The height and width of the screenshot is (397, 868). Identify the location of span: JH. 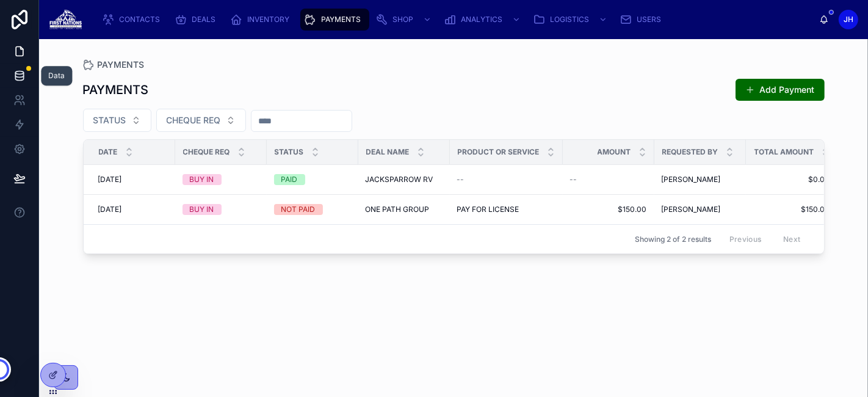
(849, 20).